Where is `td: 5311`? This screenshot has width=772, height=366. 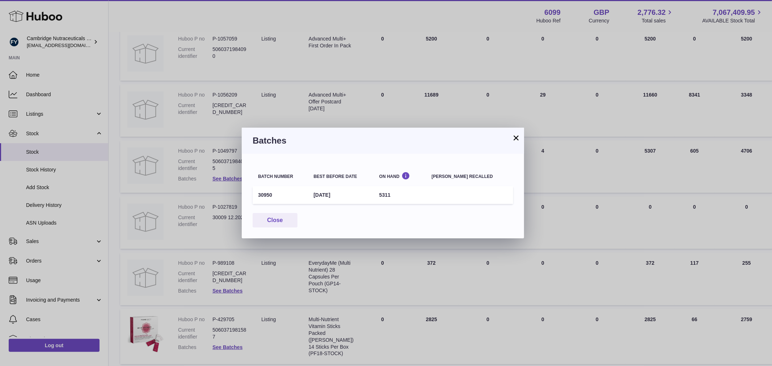
td: 5311 is located at coordinates (400, 195).